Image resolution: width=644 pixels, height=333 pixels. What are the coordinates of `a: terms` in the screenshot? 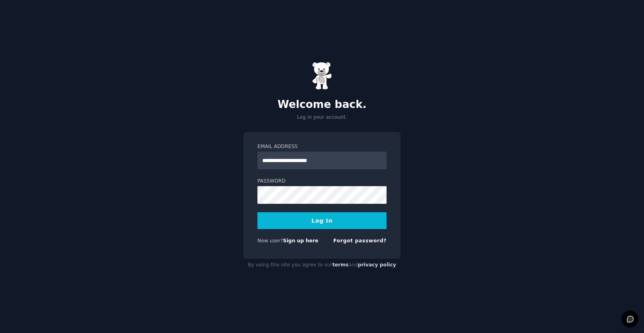 It's located at (340, 265).